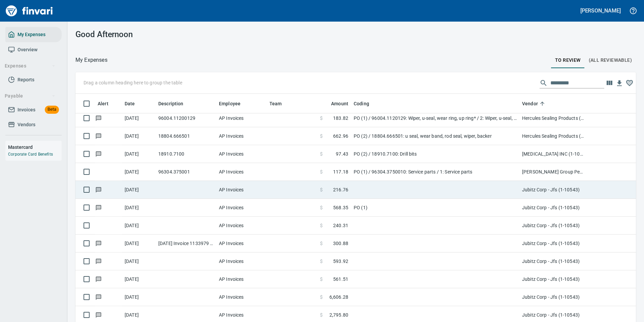 The image size is (644, 322). What do you see at coordinates (435, 136) in the screenshot?
I see `td: PO (2) / 18804.666501: u seal, wear band, rod seal, wiper, backer` at bounding box center [435, 136].